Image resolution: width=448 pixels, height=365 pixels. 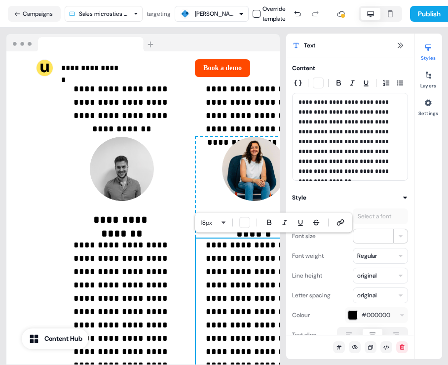 What do you see at coordinates (307, 216) in the screenshot?
I see `div: Font family` at bounding box center [307, 216].